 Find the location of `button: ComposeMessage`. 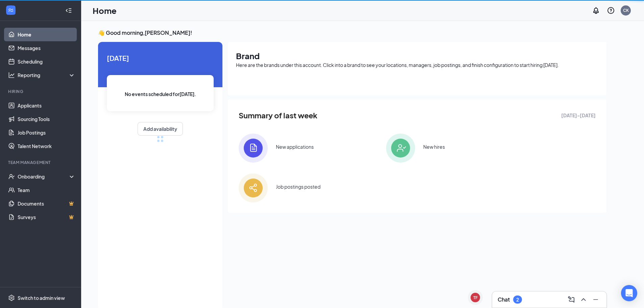

button: ComposeMessage is located at coordinates (571, 299).